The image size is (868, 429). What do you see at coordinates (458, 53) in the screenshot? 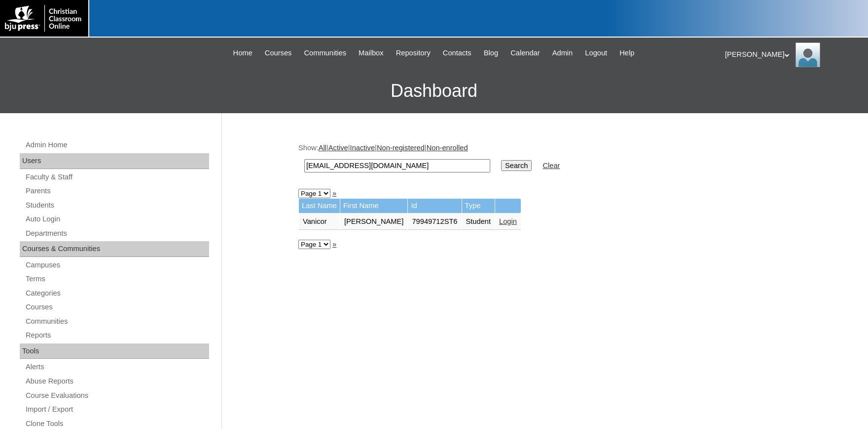
I see `span: Contacts` at bounding box center [458, 53].